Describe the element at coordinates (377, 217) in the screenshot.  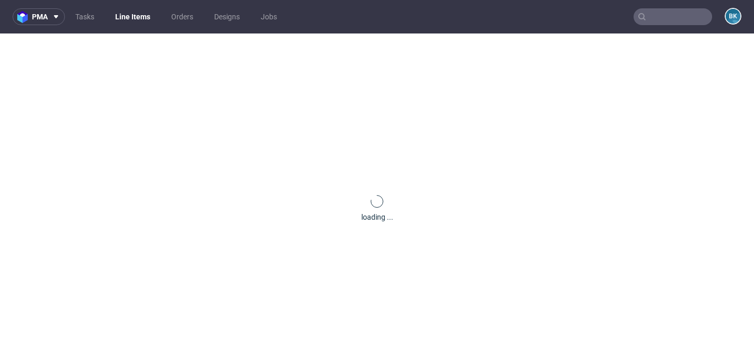
I see `div: loading ...` at that location.